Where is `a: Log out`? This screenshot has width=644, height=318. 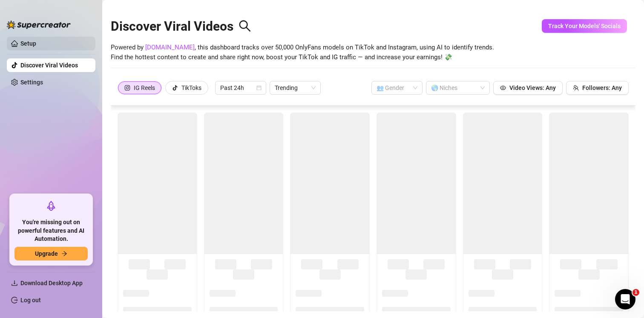
a: Log out is located at coordinates (30, 300).